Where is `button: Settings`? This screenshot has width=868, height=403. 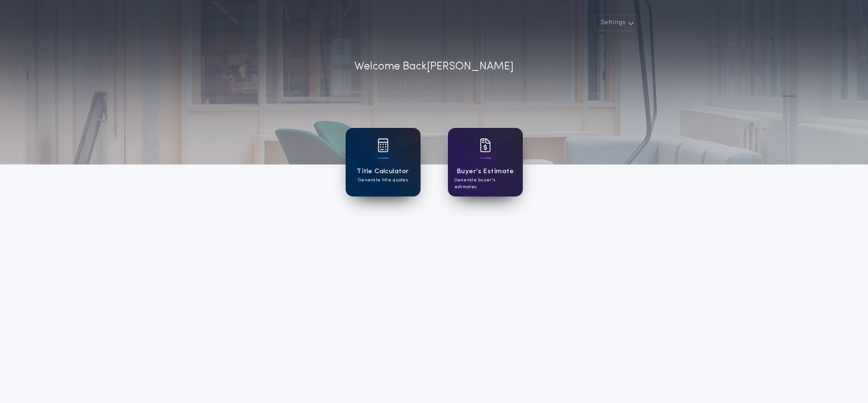 button: Settings is located at coordinates (617, 23).